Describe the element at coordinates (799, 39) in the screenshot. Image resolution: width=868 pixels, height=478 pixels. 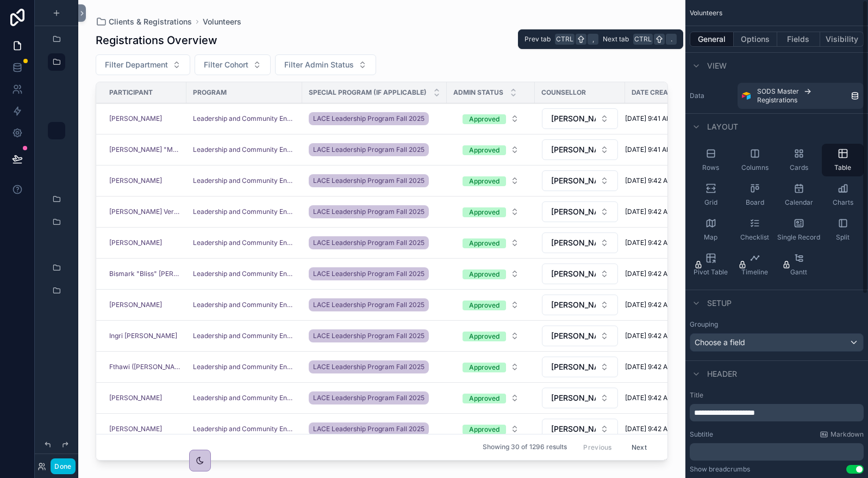
I see `button: Fields` at that location.